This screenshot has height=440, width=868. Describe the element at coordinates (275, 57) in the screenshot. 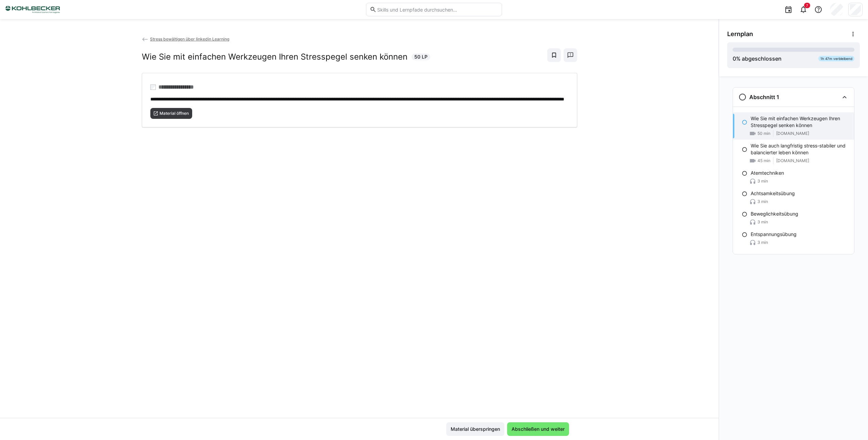

I see `h2: Wie Sie mit einfachen Werkzeugen Ihren Stresspegel senken können` at that location.